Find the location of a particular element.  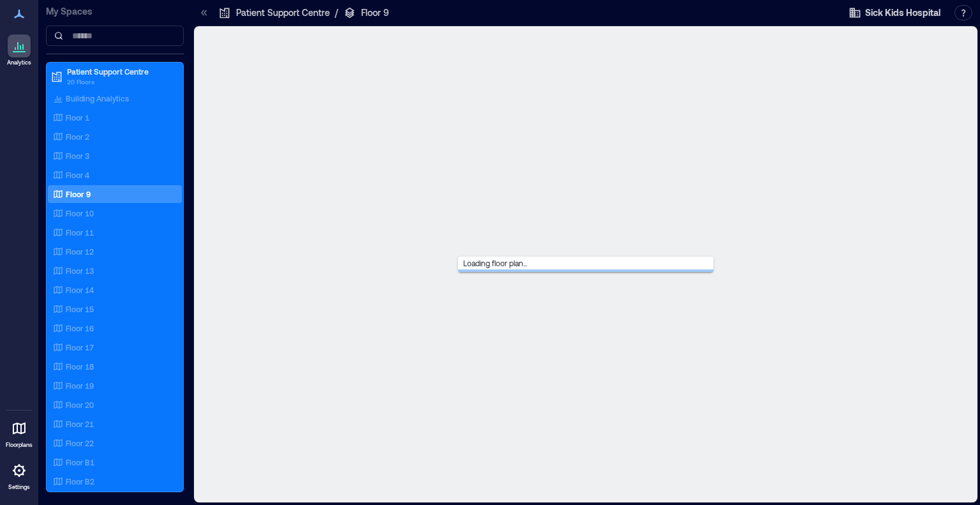

p: Analytics is located at coordinates (19, 63).